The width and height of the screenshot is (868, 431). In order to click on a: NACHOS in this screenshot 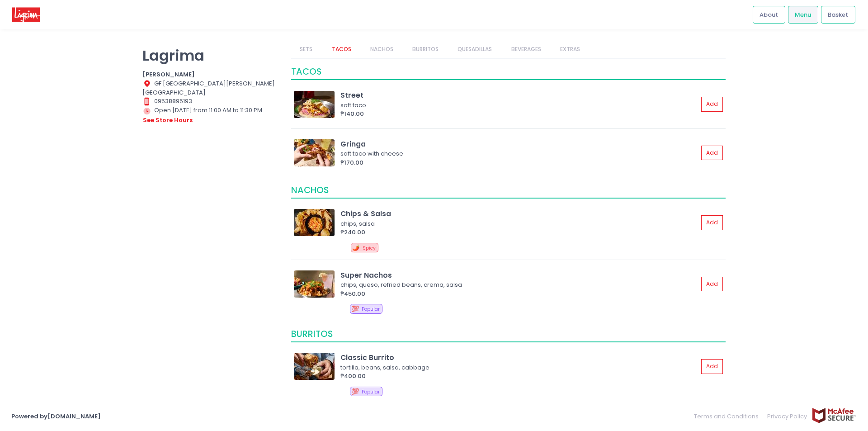, I will do `click(382, 49)`.